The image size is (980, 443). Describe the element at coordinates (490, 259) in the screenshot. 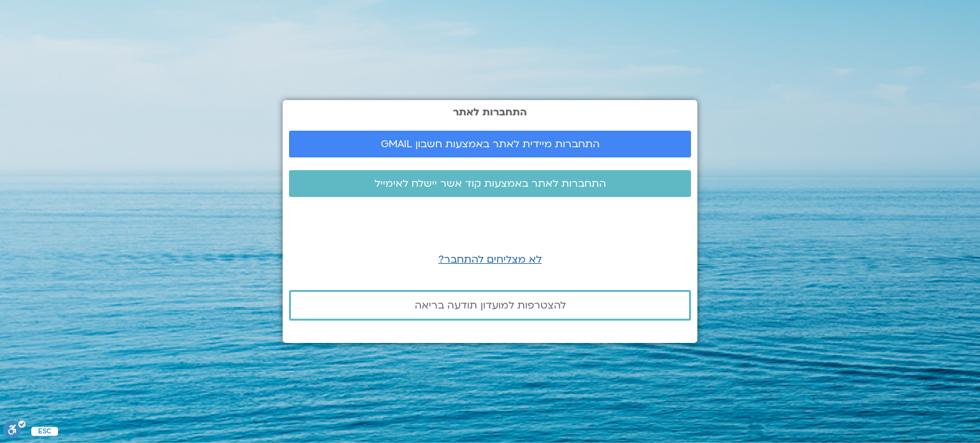

I see `a: לא מצליחים להתחבר?` at that location.